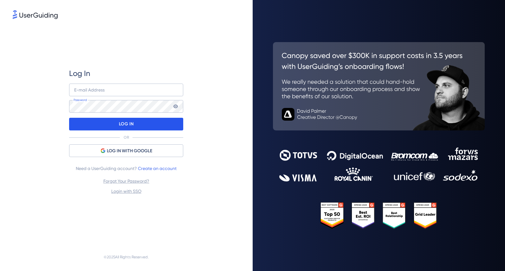  Describe the element at coordinates (80, 74) in the screenshot. I see `span: Log In` at that location.